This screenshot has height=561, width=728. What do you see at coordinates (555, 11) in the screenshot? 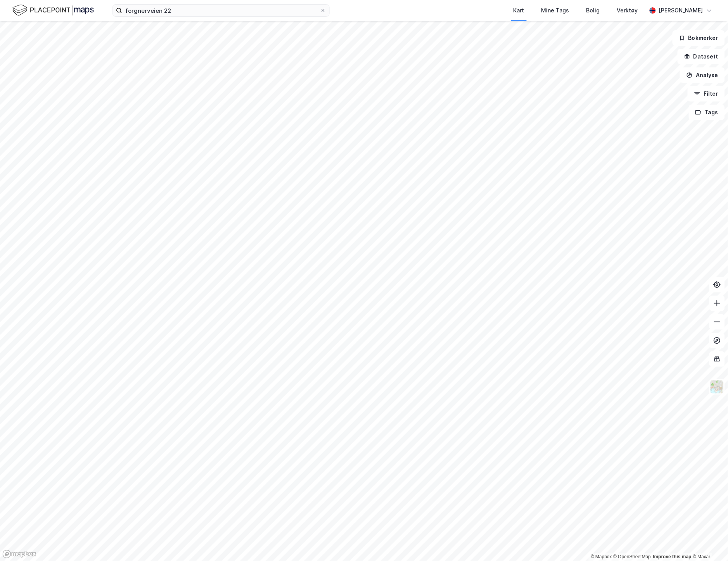
I see `div: Mine Tags` at bounding box center [555, 11].